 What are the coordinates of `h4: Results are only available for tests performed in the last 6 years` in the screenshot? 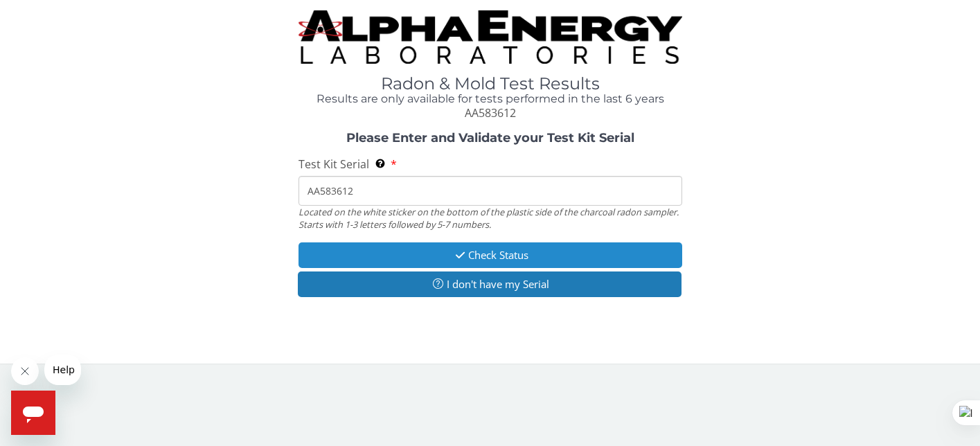 It's located at (490, 99).